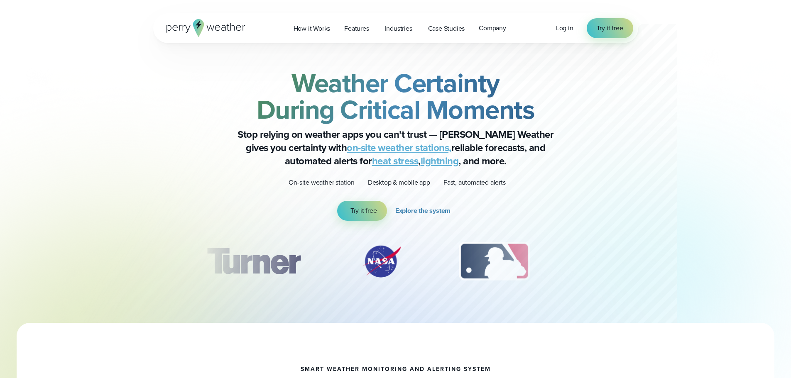  What do you see at coordinates (565, 28) in the screenshot?
I see `span: Log in` at bounding box center [565, 28].